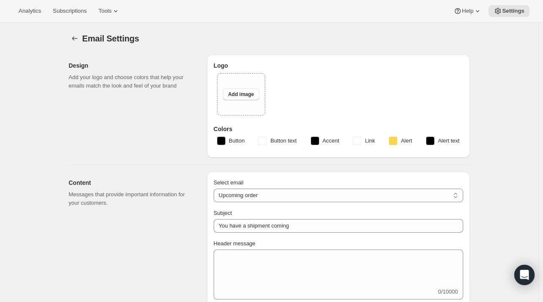 This screenshot has height=302, width=543. Describe the element at coordinates (401, 141) in the screenshot. I see `button: Alert` at that location.